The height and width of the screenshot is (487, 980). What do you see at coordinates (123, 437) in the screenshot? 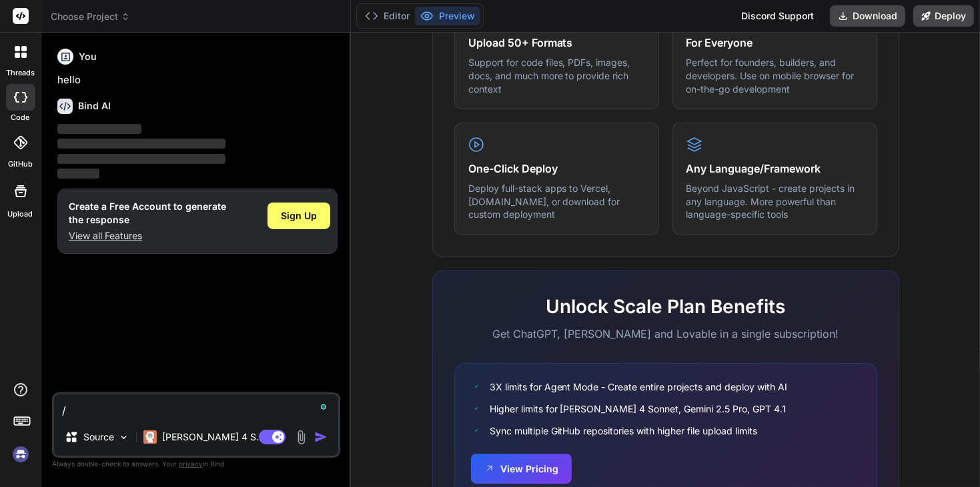
I see `img: Pick Models` at bounding box center [123, 437].